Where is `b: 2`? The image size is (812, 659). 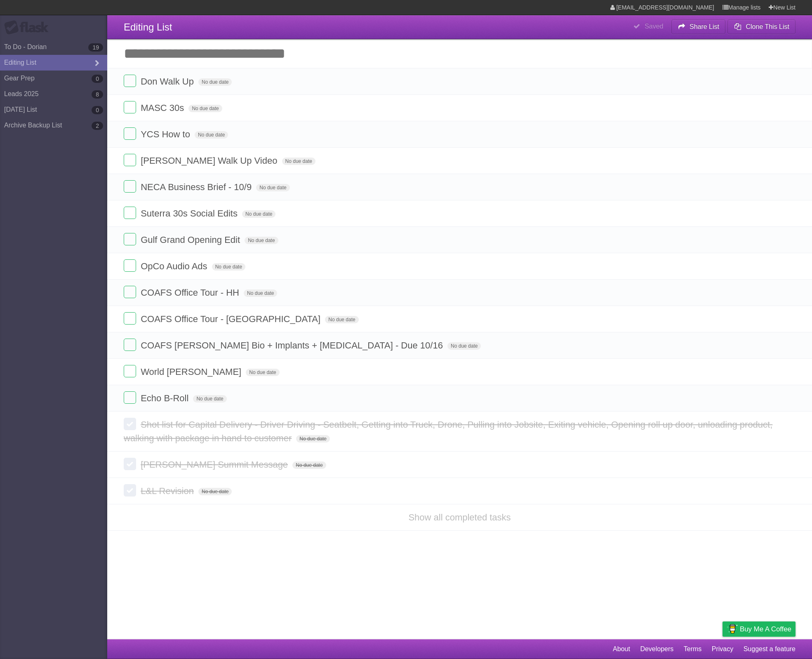 b: 2 is located at coordinates (98, 125).